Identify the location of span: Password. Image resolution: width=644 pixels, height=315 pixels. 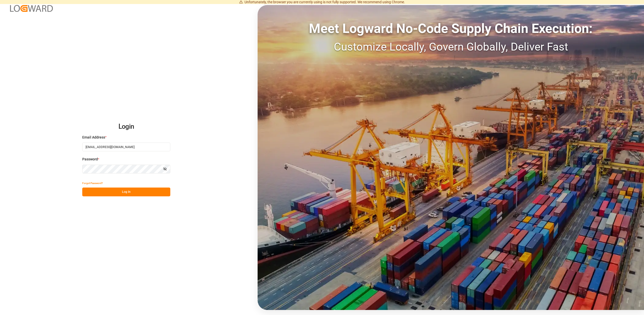
(90, 159).